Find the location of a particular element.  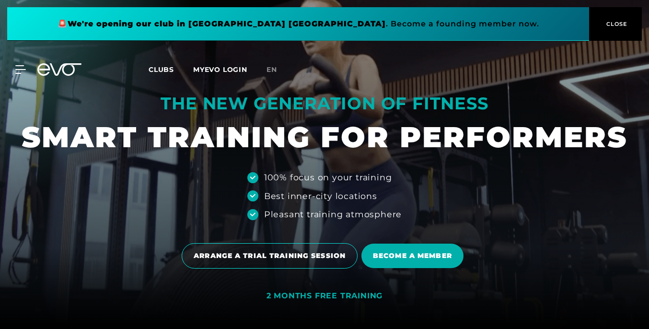

font: Pleasant training atmosphere is located at coordinates (333, 214).